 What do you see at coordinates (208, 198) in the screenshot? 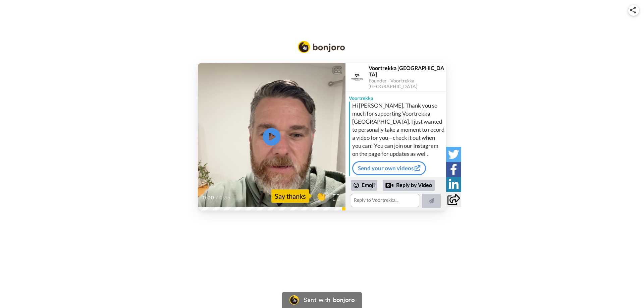
I see `span: 0:00` at bounding box center [208, 198].